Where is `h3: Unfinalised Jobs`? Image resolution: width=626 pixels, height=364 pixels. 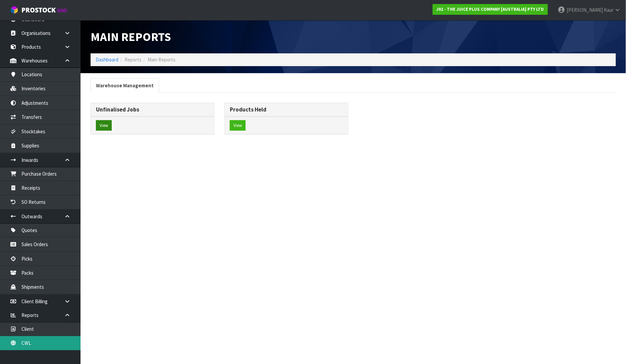 h3: Unfinalised Jobs is located at coordinates (152, 109).